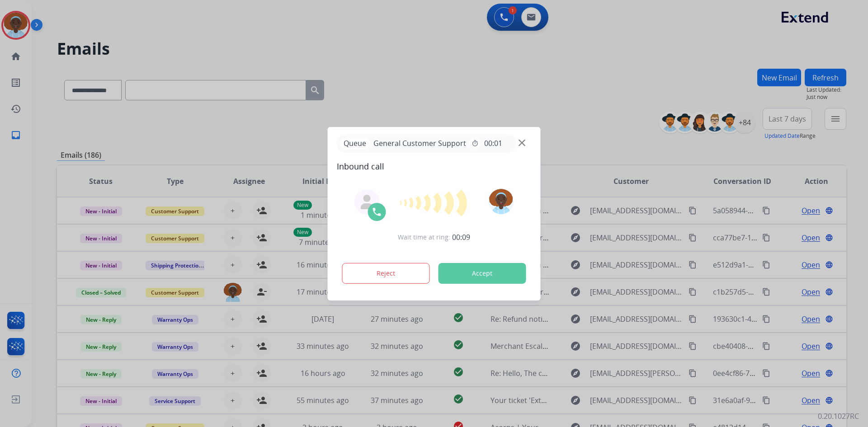  Describe the element at coordinates (420, 143) in the screenshot. I see `span: General Customer Support` at that location.